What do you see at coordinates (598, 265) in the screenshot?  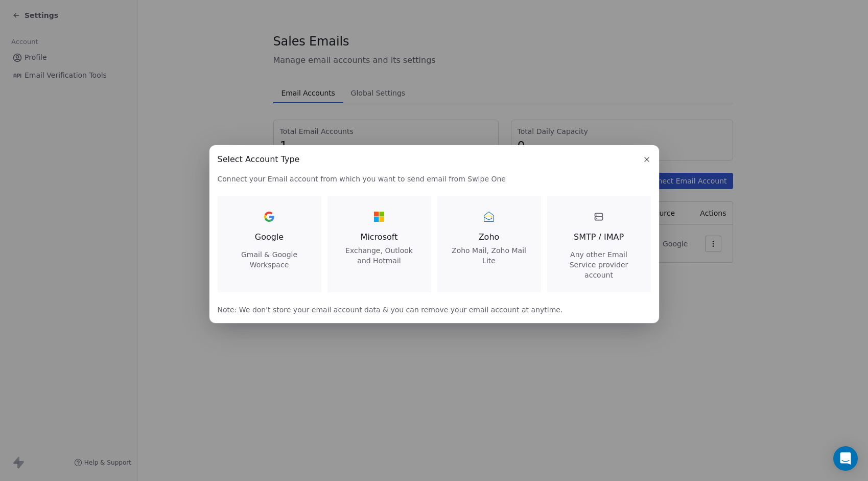 I see `span: Any other Email Service provider account` at bounding box center [598, 265].